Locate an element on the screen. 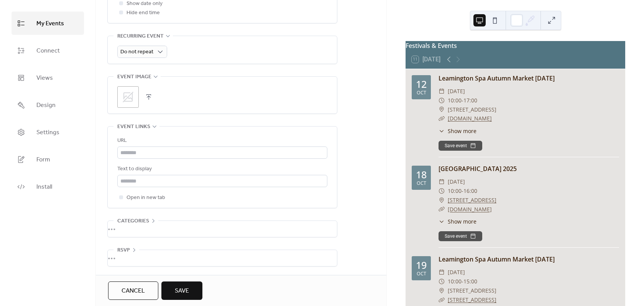  span: RSVP is located at coordinates (123, 251).